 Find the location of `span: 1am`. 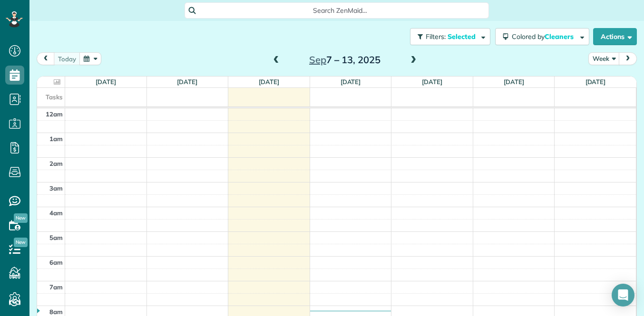

span: 1am is located at coordinates (56, 139).